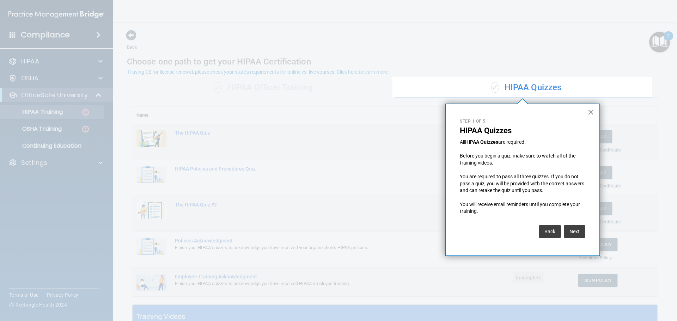 The height and width of the screenshot is (321, 677). I want to click on p: Before you begin a quiz, make sure to watch all of the training videos., so click(523, 159).